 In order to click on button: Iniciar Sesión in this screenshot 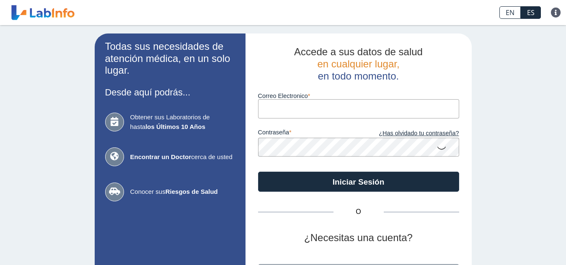, I will do `click(359, 182)`.